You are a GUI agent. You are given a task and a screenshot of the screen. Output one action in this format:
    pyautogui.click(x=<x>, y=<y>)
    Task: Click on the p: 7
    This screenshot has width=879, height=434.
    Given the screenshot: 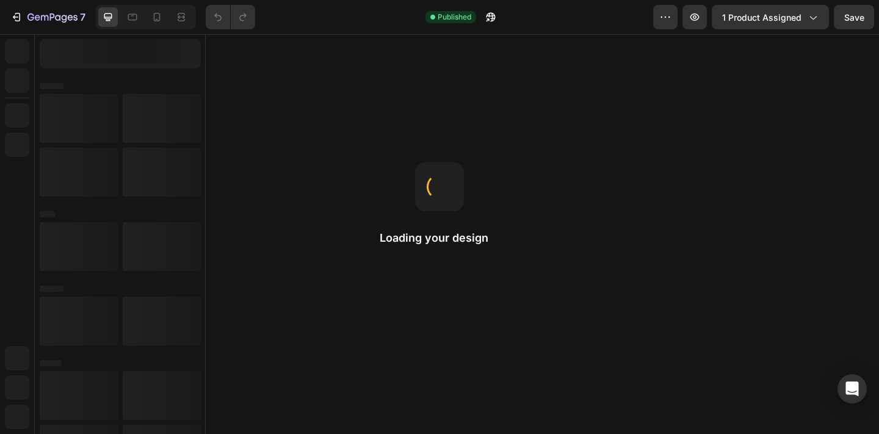 What is the action you would take?
    pyautogui.click(x=82, y=17)
    